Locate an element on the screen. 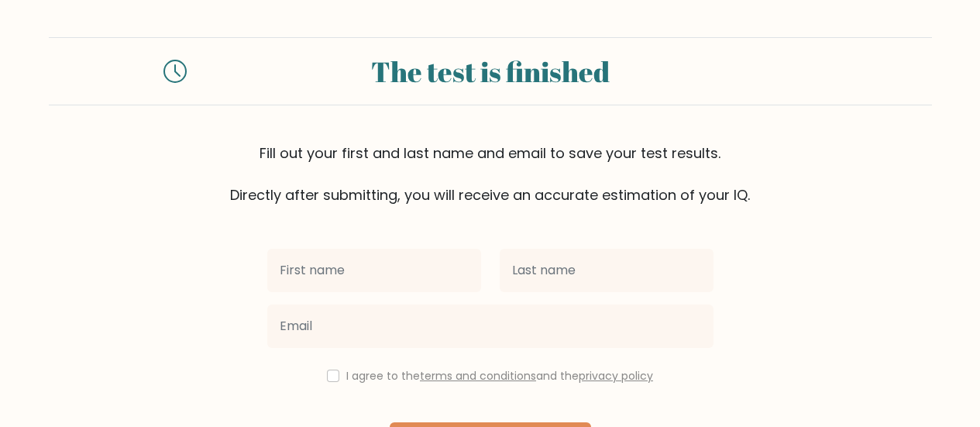  a: terms and conditions is located at coordinates (478, 376).